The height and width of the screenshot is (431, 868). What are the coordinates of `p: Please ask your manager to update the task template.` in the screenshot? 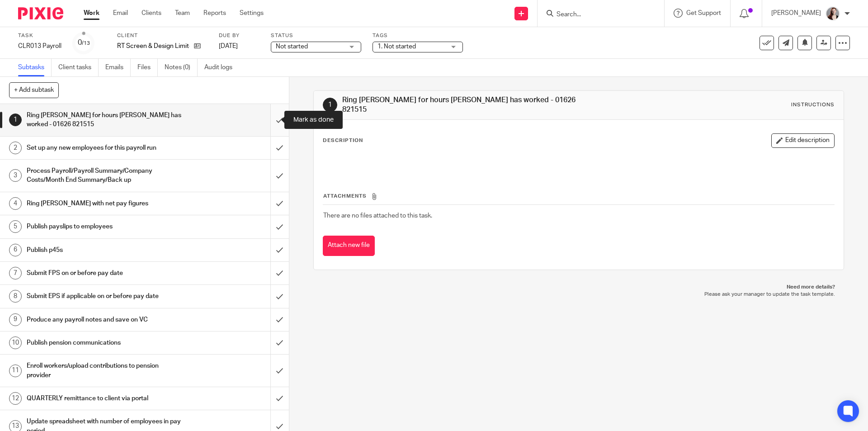 It's located at (578, 294).